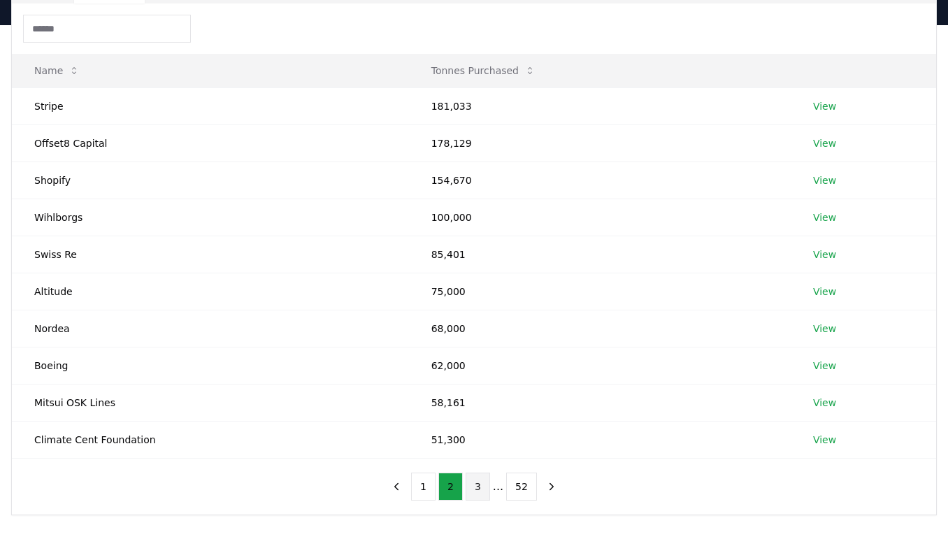  Describe the element at coordinates (396, 486) in the screenshot. I see `button: previous page` at that location.